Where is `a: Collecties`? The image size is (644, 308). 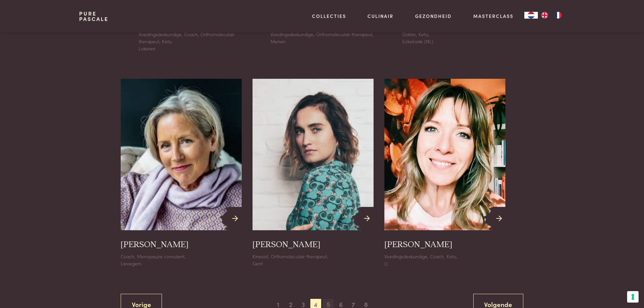 a: Collecties is located at coordinates (329, 16).